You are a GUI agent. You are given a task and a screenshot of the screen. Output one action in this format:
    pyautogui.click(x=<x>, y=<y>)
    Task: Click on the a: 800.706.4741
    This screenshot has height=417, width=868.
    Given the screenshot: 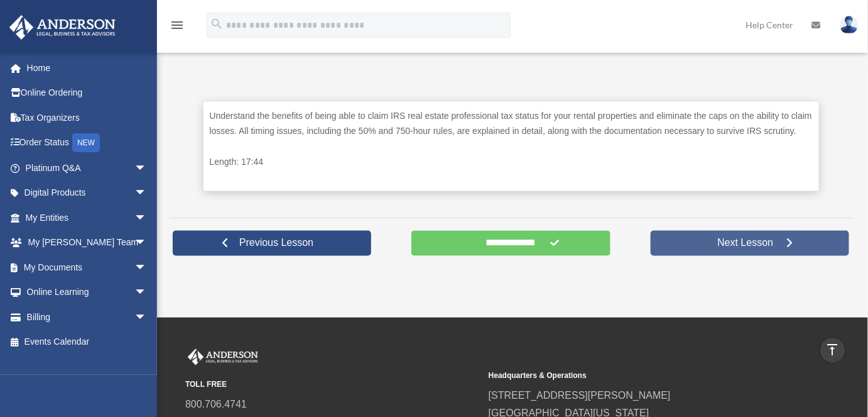 What is the action you would take?
    pyautogui.click(x=216, y=404)
    